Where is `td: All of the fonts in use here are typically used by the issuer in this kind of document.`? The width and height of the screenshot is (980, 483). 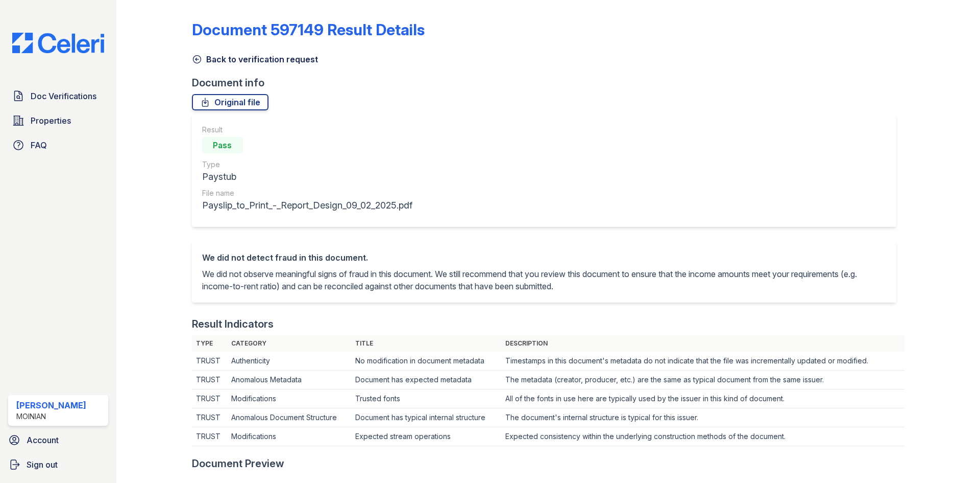
td: All of the fonts in use here are typically used by the issuer in this kind of document. is located at coordinates (703, 398).